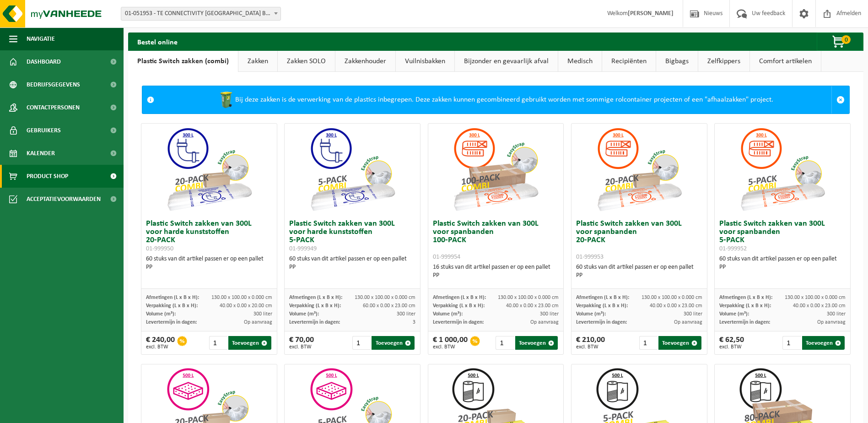 This screenshot has width=868, height=423. What do you see at coordinates (639, 169) in the screenshot?
I see `img: 01-999953` at bounding box center [639, 169].